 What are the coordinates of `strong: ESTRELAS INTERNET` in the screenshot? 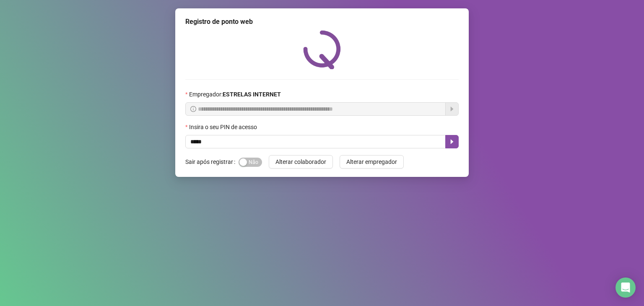 It's located at (252, 94).